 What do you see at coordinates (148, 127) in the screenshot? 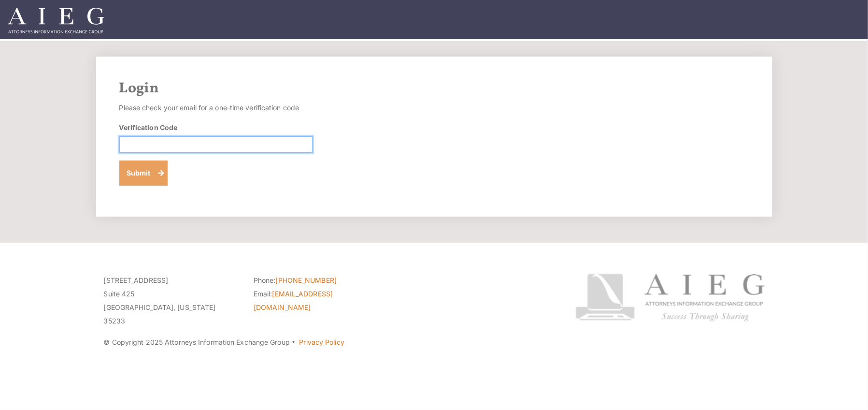
I see `label: Verification Code` at bounding box center [148, 127].